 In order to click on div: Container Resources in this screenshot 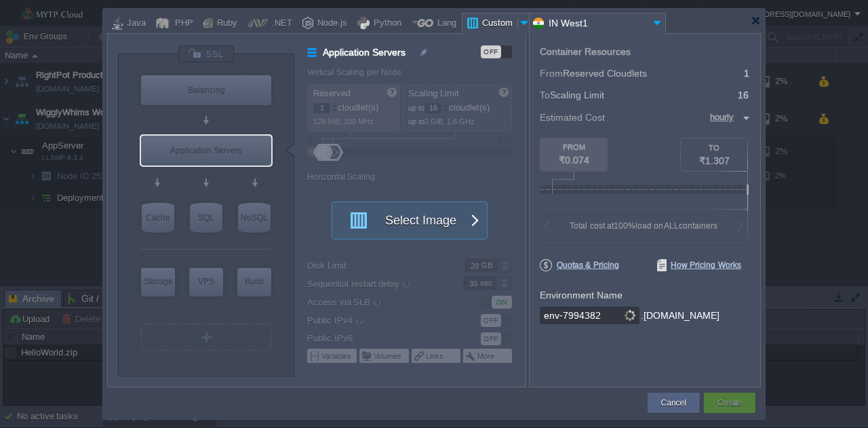, I will do `click(586, 51)`.